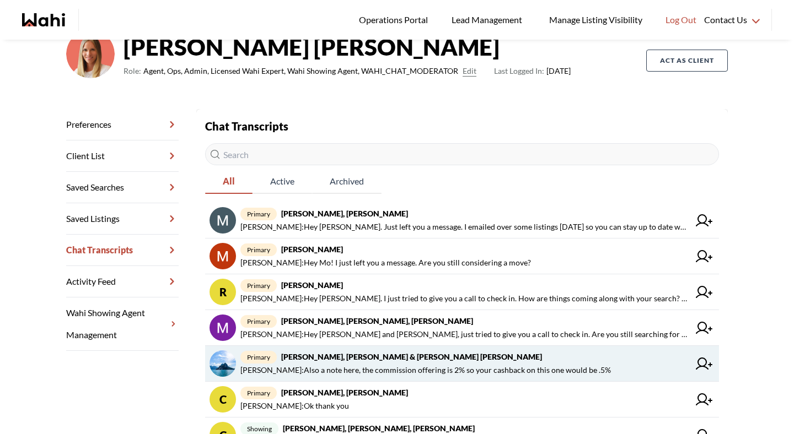 Image resolution: width=794 pixels, height=434 pixels. I want to click on strong: Chat Transcripts, so click(246, 126).